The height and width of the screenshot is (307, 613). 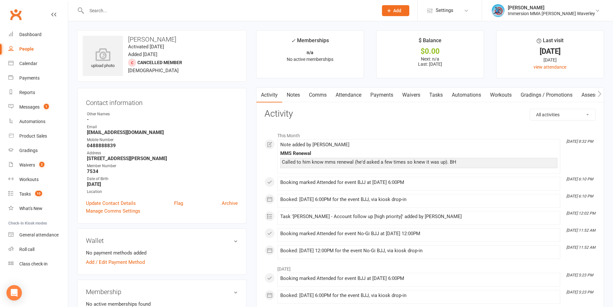 I want to click on a: Notes, so click(x=293, y=95).